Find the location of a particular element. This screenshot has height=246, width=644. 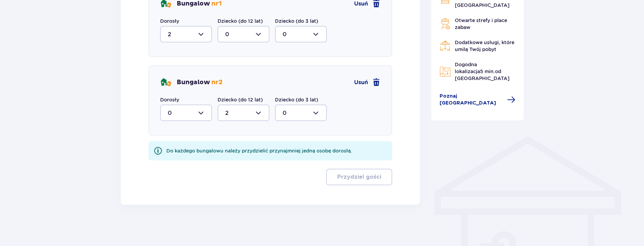

span: Usuń is located at coordinates (361, 82).